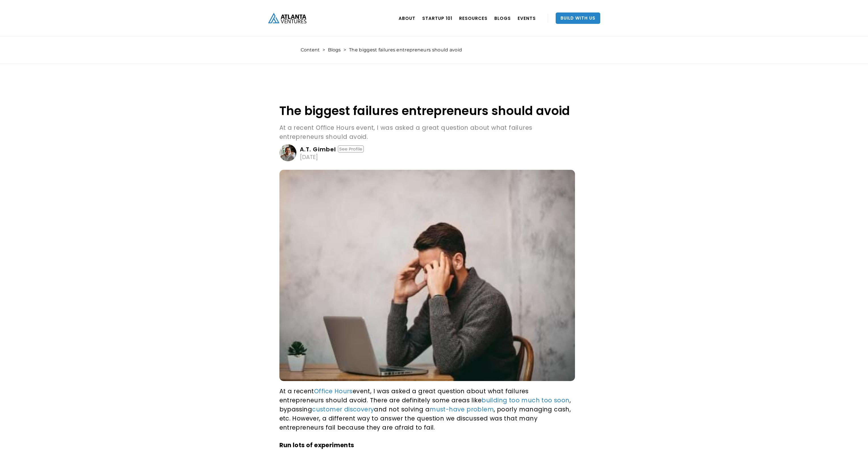 The width and height of the screenshot is (868, 456). What do you see at coordinates (405, 50) in the screenshot?
I see `div: The biggest failures entrepreneurs should avoid` at bounding box center [405, 50].